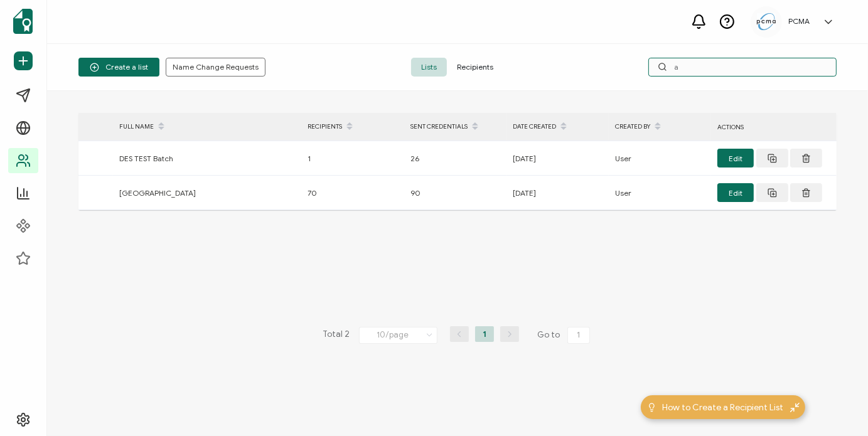 The image size is (868, 436). Describe the element at coordinates (353, 127) in the screenshot. I see `div: RECIPIENTS` at that location.